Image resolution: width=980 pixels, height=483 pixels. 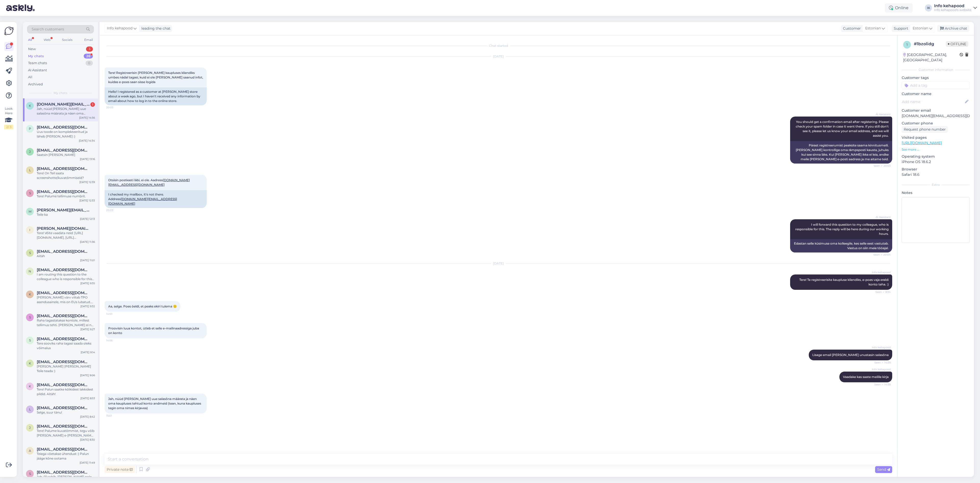 I want to click on p: Customer phone, so click(x=936, y=123).